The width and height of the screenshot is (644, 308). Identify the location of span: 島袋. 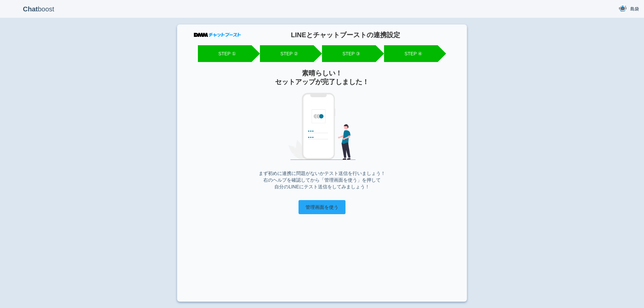
(635, 9).